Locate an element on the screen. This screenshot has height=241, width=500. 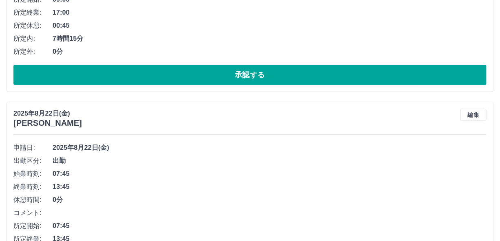
span: 00:45 is located at coordinates (269, 26).